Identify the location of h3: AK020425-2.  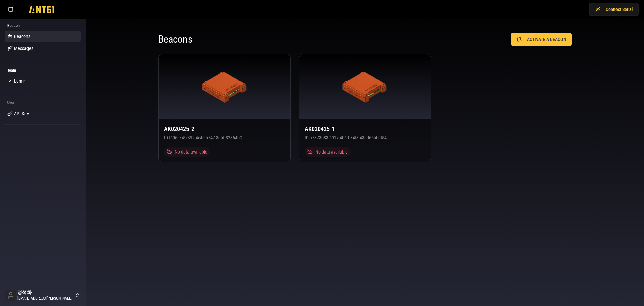
(224, 129).